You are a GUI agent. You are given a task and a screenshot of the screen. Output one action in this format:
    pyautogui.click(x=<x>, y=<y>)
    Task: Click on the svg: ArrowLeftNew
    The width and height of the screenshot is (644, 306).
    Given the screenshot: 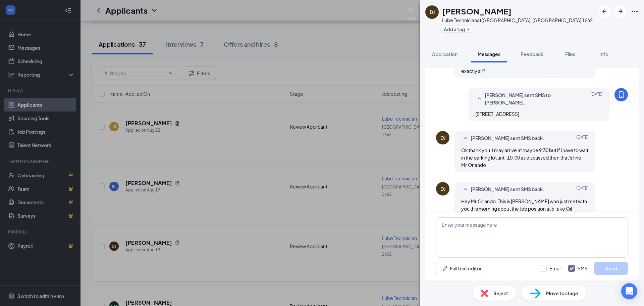 What is the action you would take?
    pyautogui.click(x=604, y=11)
    